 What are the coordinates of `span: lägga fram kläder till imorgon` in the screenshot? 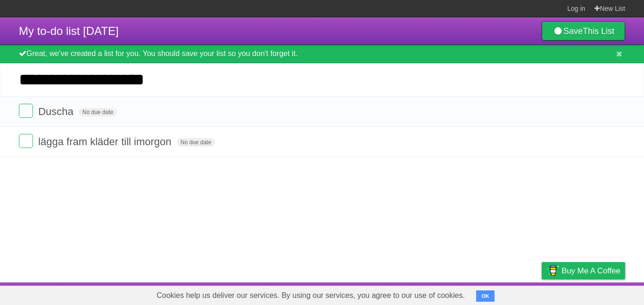 It's located at (105, 141).